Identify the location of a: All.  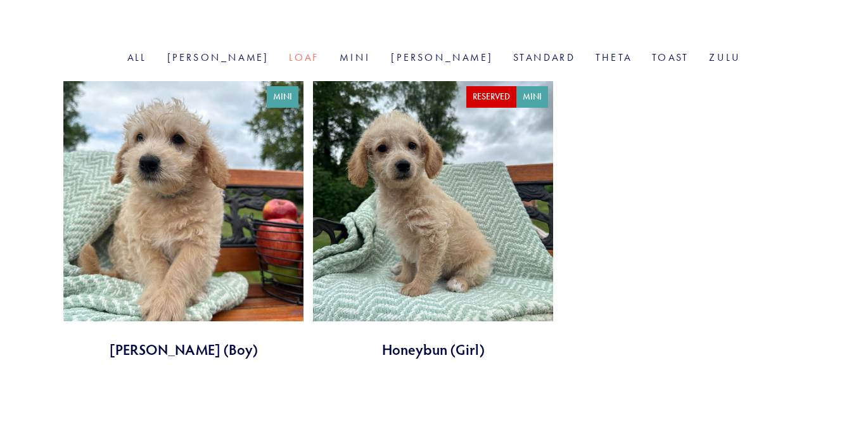
(137, 57).